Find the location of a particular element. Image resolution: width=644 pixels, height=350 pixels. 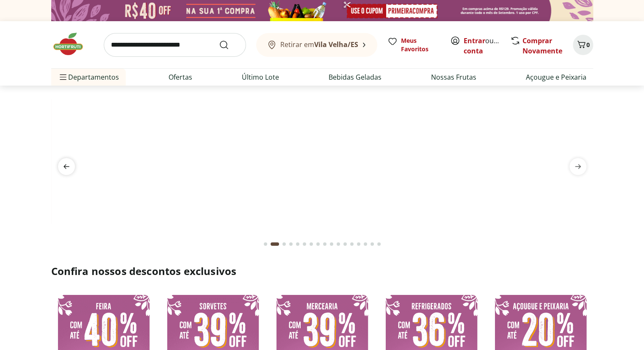

button: next is located at coordinates (577, 166).